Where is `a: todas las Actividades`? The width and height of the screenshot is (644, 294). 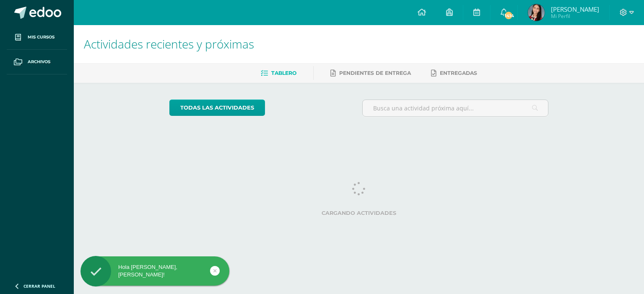 a: todas las Actividades is located at coordinates (217, 107).